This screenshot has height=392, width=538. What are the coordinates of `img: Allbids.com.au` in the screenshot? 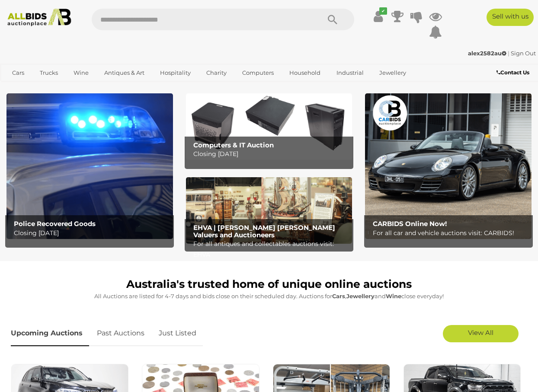 It's located at (39, 17).